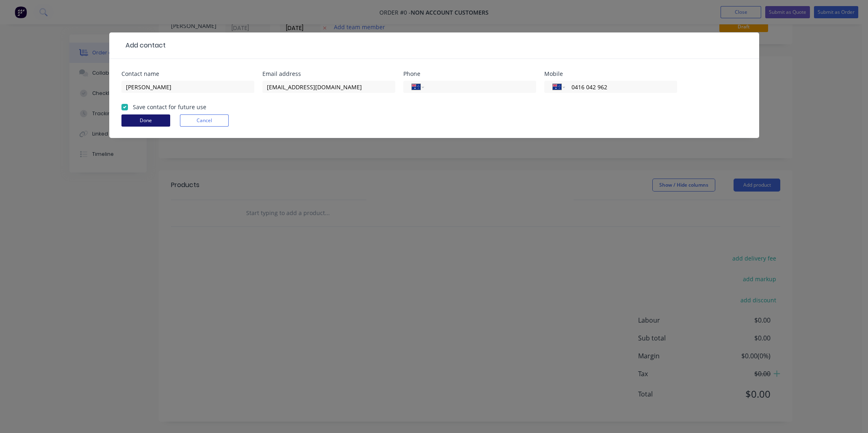 This screenshot has height=433, width=868. Describe the element at coordinates (329, 74) in the screenshot. I see `div: Email address` at that location.